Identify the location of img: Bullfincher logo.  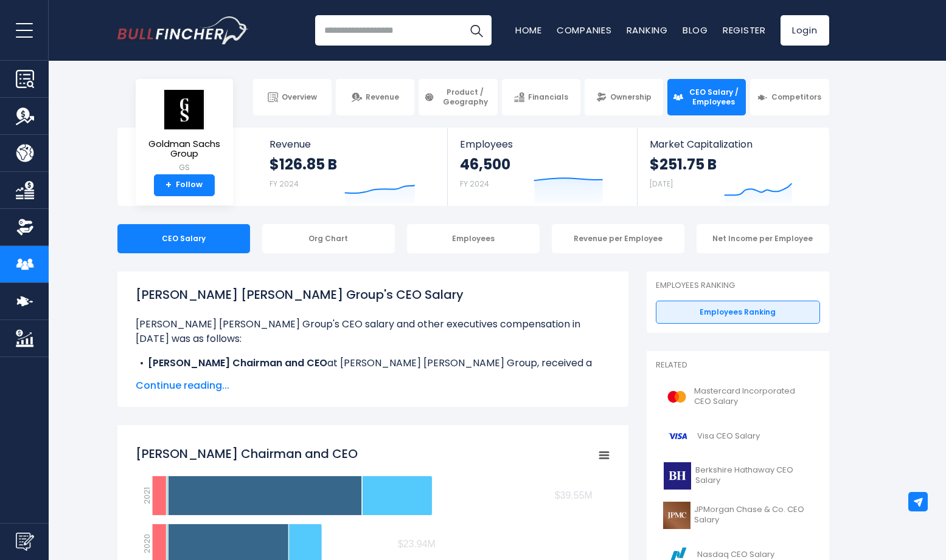
(183, 31).